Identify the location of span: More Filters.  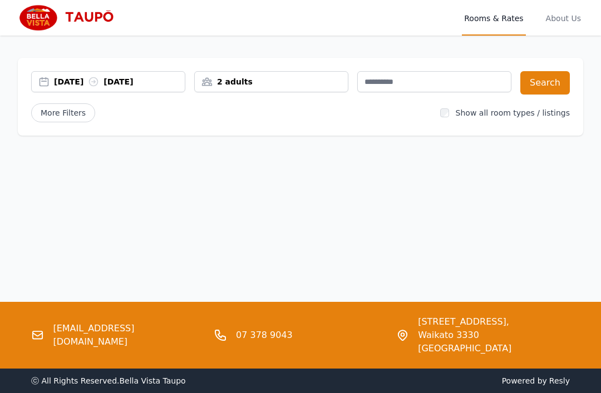
(63, 113).